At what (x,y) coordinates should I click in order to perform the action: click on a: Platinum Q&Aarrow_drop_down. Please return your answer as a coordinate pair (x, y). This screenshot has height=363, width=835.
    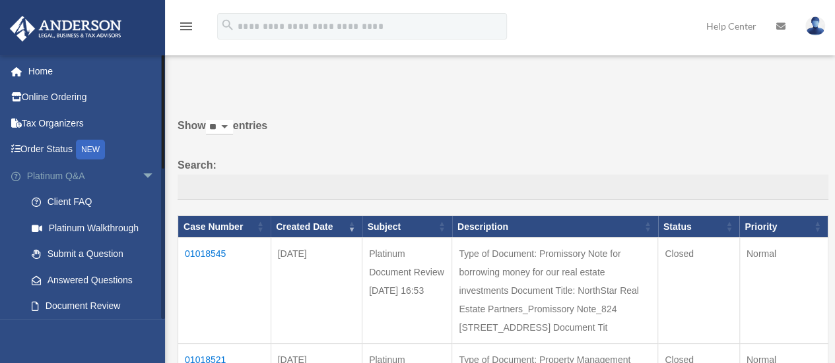
    Looking at the image, I should click on (92, 176).